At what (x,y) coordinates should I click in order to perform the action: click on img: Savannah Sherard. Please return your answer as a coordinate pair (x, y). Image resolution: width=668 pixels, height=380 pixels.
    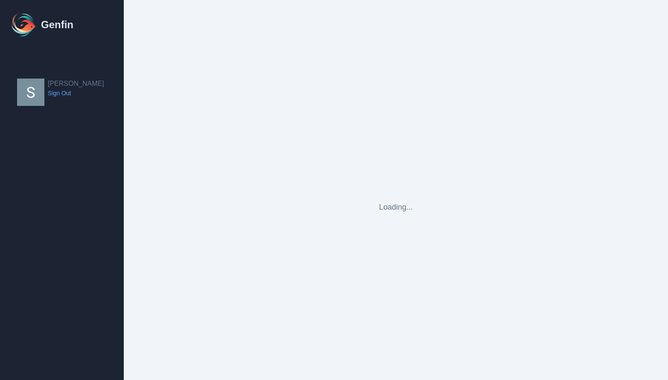
    Looking at the image, I should click on (31, 92).